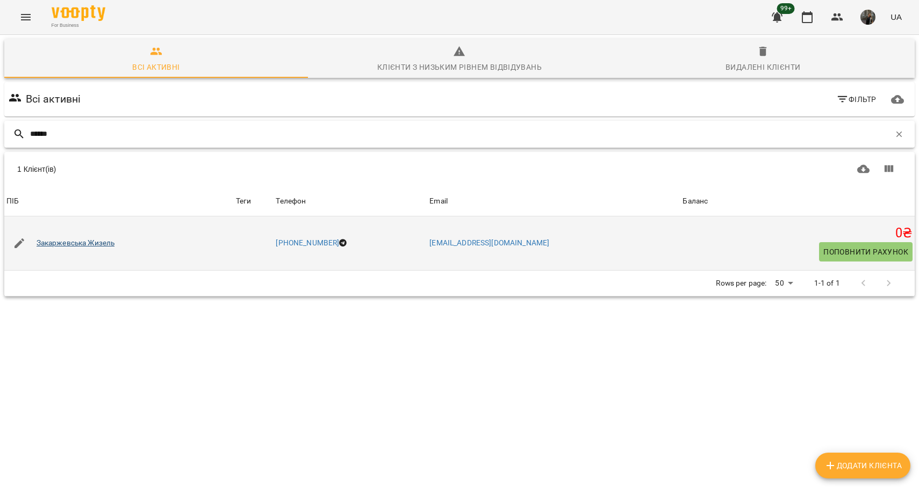 Image resolution: width=919 pixels, height=487 pixels. Describe the element at coordinates (460, 67) in the screenshot. I see `div: Клієнти з низьким рівнем відвідувань` at that location.